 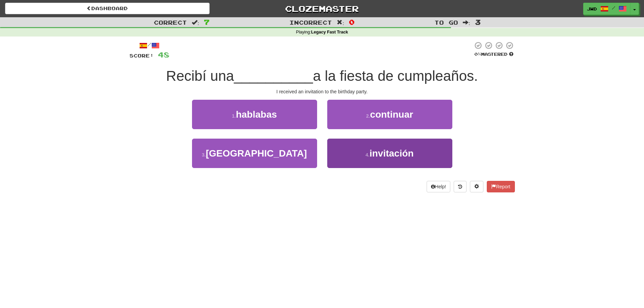 What do you see at coordinates (200, 76) in the screenshot?
I see `span: Recibí una` at bounding box center [200, 76].